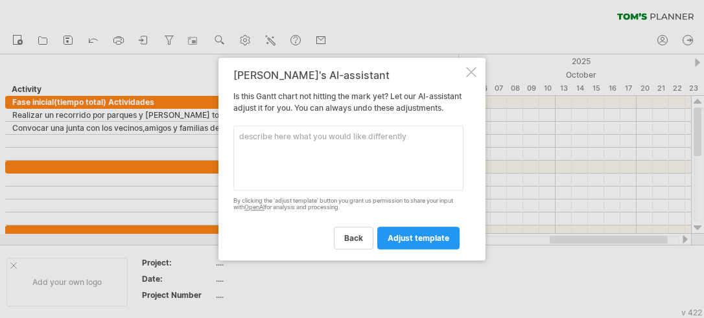  What do you see at coordinates (254, 207) in the screenshot?
I see `a: OpenAI` at bounding box center [254, 207].